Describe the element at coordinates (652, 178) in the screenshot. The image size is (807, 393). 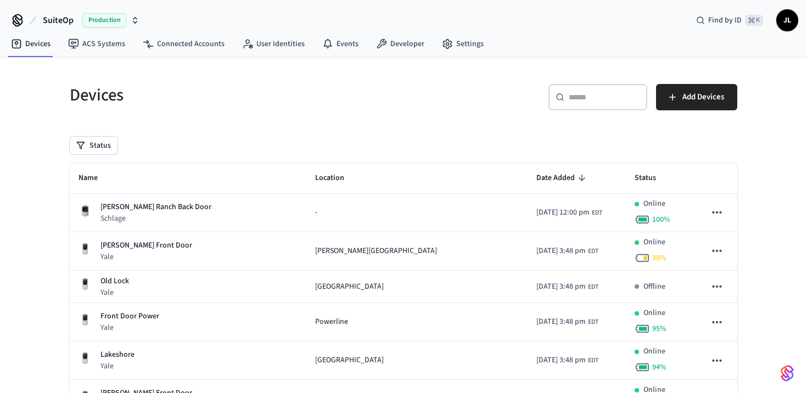
I see `span: Status` at that location.